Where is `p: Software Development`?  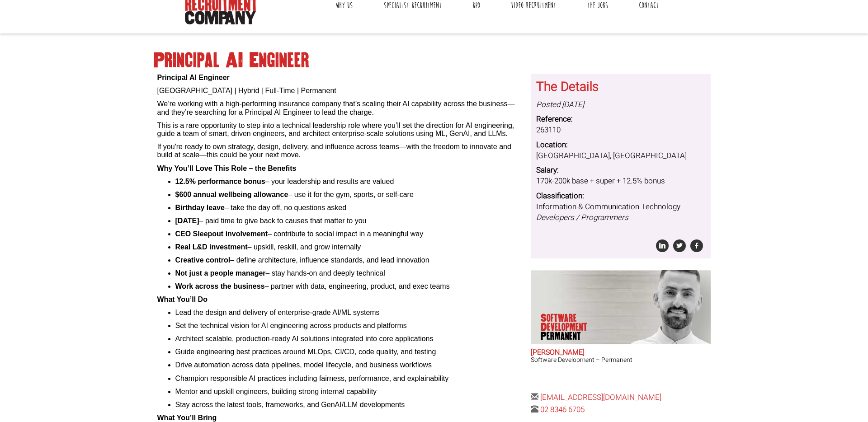 p: Software Development is located at coordinates (576, 327).